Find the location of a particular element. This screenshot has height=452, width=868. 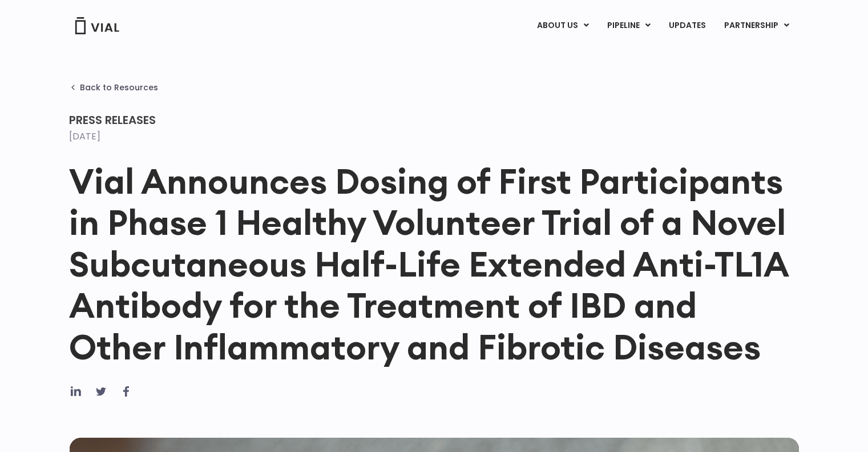

span: Back to Resources is located at coordinates (119, 88).